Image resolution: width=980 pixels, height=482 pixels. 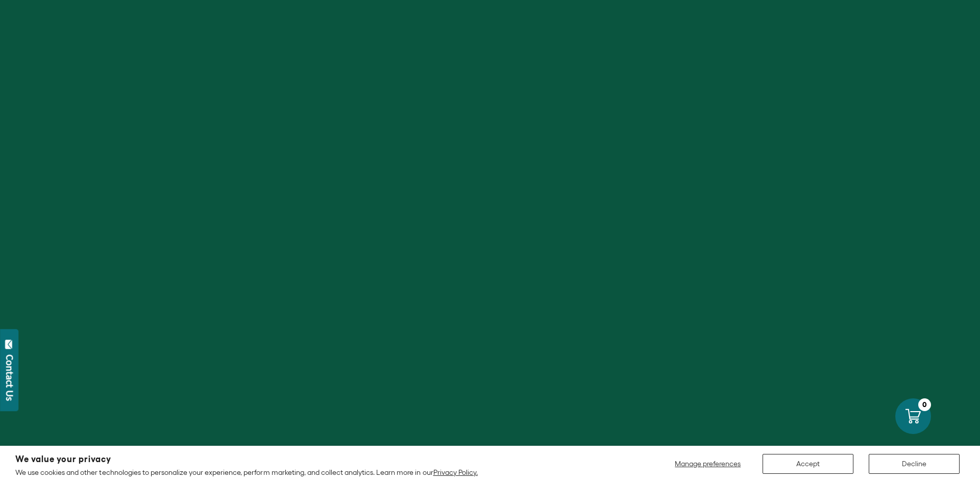 I want to click on span: Manage preferences, so click(x=707, y=464).